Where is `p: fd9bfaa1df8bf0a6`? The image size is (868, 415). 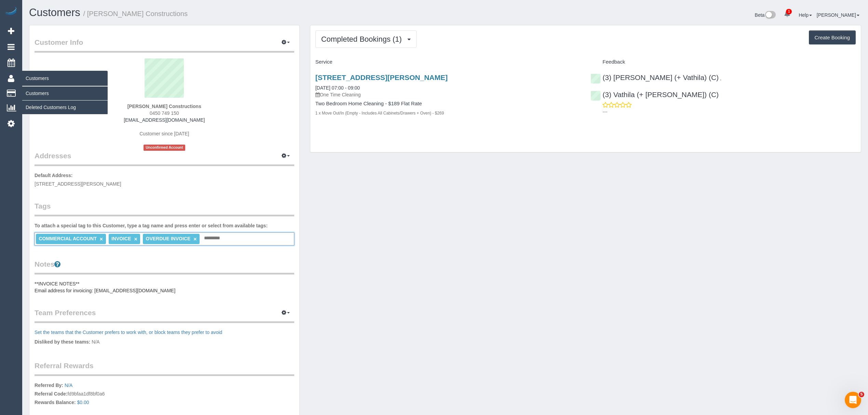
p: fd9bfaa1df8bf0a6 is located at coordinates (165, 395).